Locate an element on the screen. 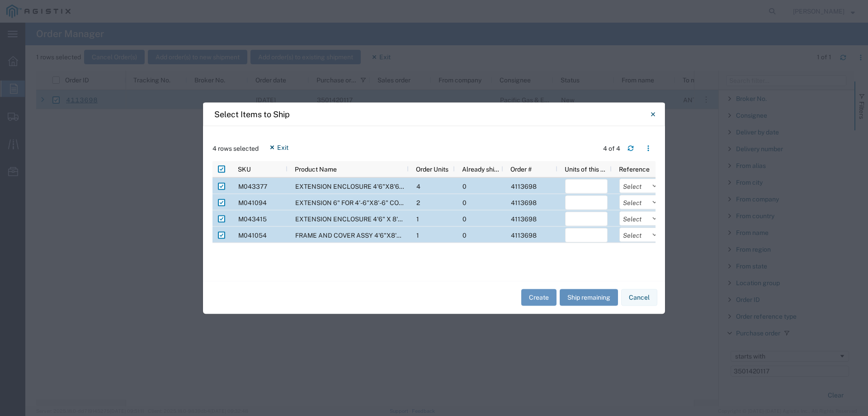 The image size is (868, 416). div: 4 of 4 is located at coordinates (612, 148).